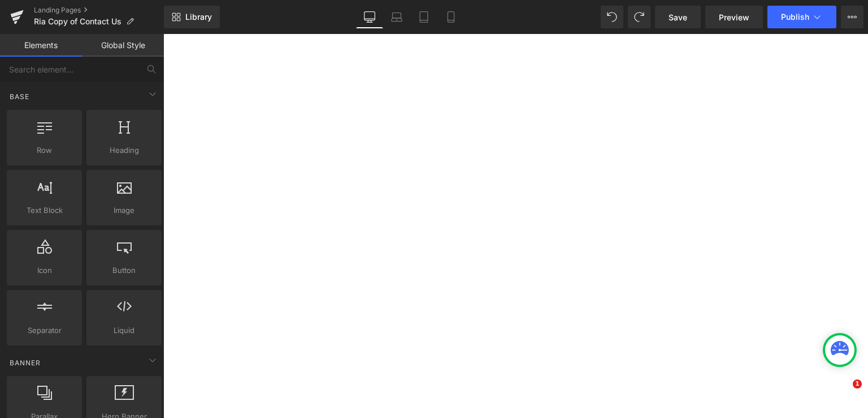 This screenshot has width=868, height=418. What do you see at coordinates (124, 209) in the screenshot?
I see `span: Image` at bounding box center [124, 209].